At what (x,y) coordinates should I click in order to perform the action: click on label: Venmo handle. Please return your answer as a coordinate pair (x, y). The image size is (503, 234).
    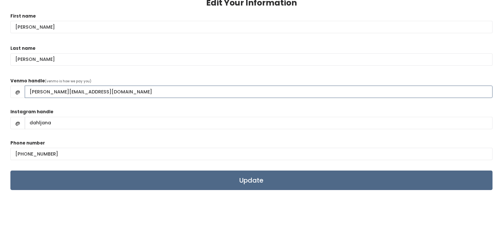
    Looking at the image, I should click on (28, 81).